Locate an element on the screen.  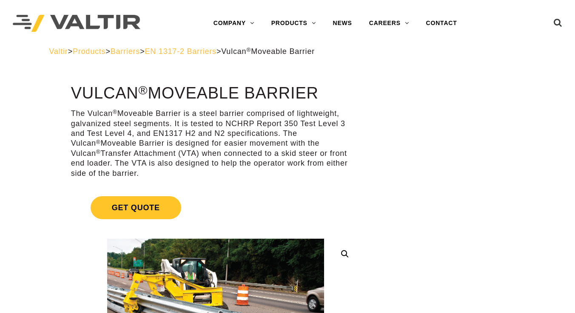
a: COMPANY is located at coordinates (234, 23).